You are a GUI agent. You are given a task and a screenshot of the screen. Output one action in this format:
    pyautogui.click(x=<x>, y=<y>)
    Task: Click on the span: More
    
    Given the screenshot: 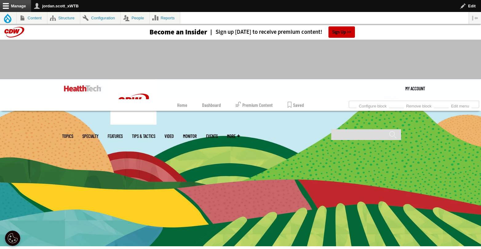 What is the action you would take?
    pyautogui.click(x=233, y=136)
    